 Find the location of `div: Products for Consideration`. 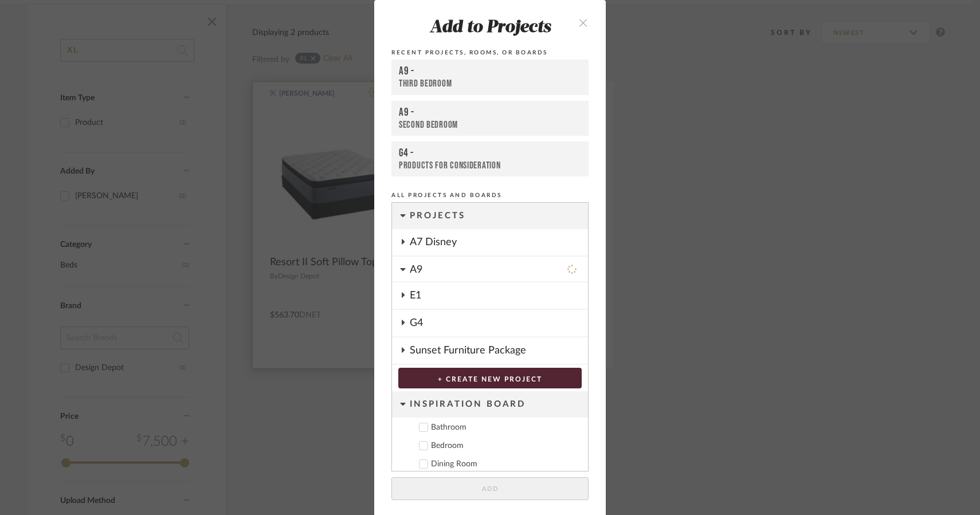

div: Products for Consideration is located at coordinates (490, 166).